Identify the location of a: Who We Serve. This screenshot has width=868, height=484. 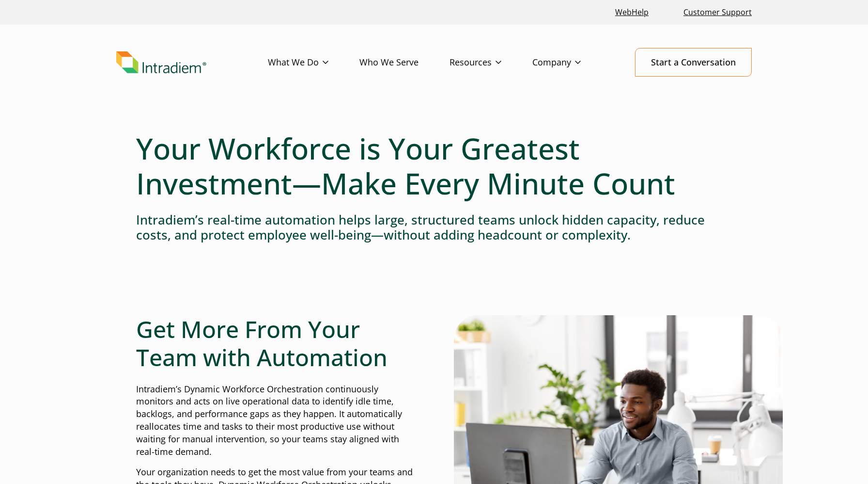
(404, 63).